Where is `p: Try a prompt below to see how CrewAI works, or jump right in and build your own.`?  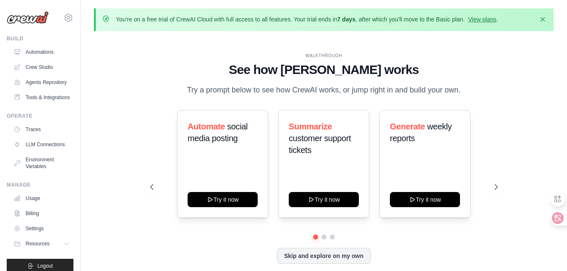 p: Try a prompt below to see how CrewAI works, or jump right in and build your own. is located at coordinates (324, 90).